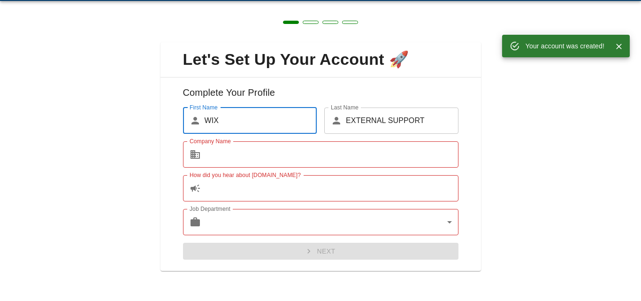 This screenshot has width=641, height=301. Describe the element at coordinates (210, 208) in the screenshot. I see `label: Job Department` at that location.